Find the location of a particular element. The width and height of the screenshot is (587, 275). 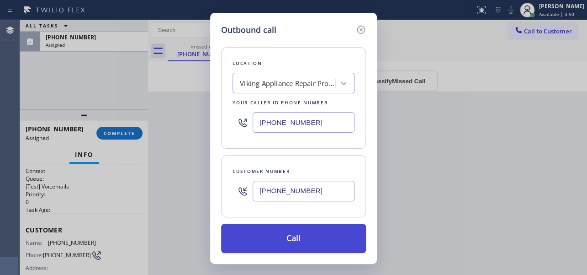

div: Your caller id phone number is located at coordinates (293, 102).